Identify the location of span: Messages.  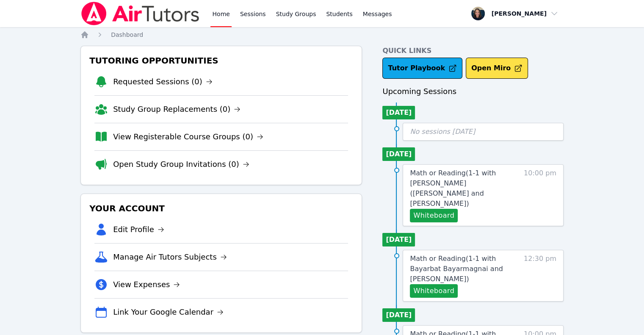
(377, 14).